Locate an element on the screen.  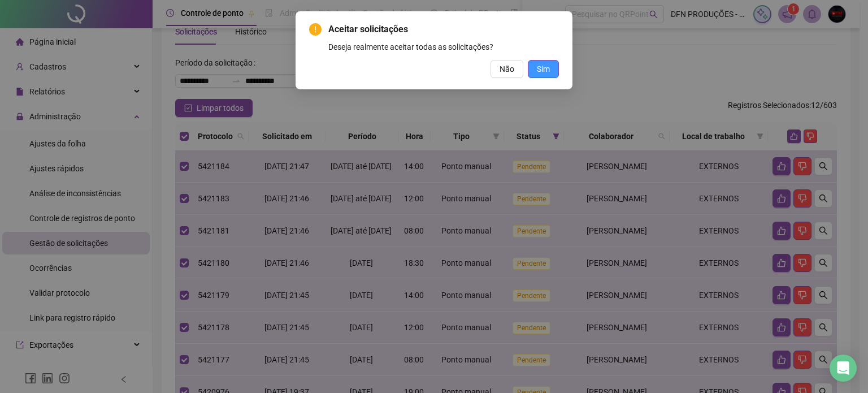
span: exclamation-circle is located at coordinates (315, 30).